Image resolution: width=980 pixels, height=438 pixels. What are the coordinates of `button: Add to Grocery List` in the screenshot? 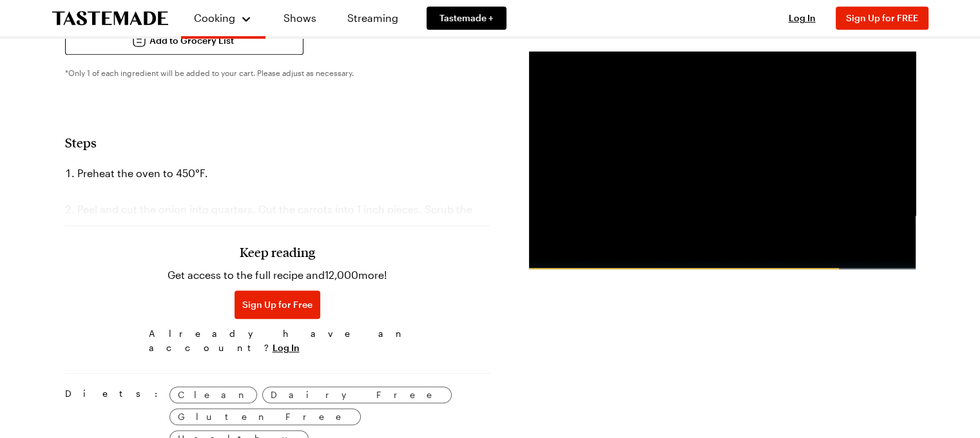 It's located at (184, 40).